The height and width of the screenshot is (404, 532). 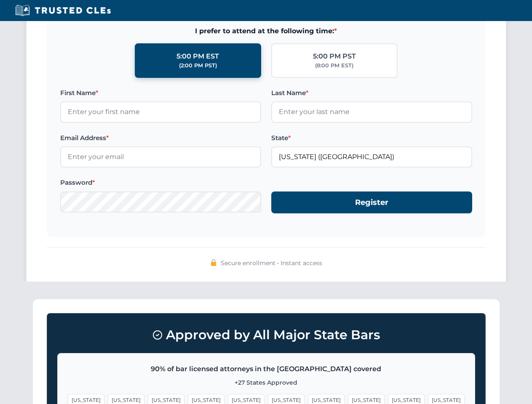 I want to click on input: Enter your email, so click(x=160, y=157).